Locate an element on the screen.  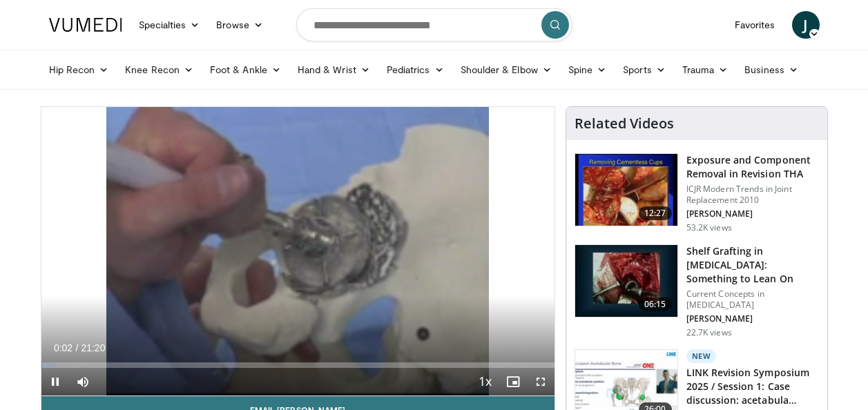
span: 21:20 is located at coordinates (92, 348).